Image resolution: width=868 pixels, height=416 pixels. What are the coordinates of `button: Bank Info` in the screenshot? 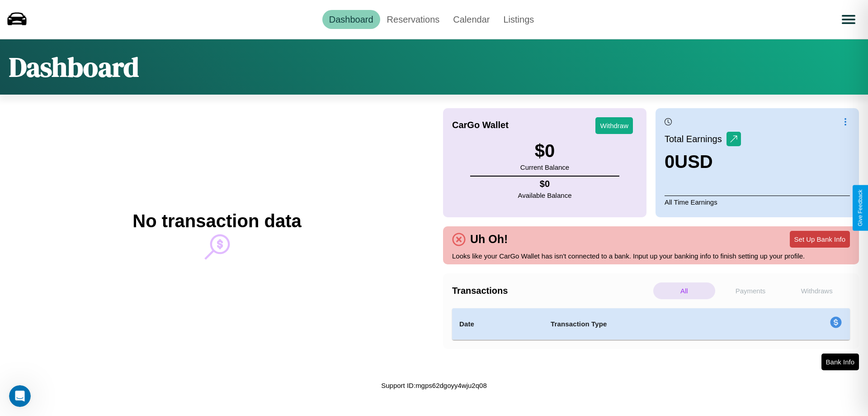 It's located at (841, 361).